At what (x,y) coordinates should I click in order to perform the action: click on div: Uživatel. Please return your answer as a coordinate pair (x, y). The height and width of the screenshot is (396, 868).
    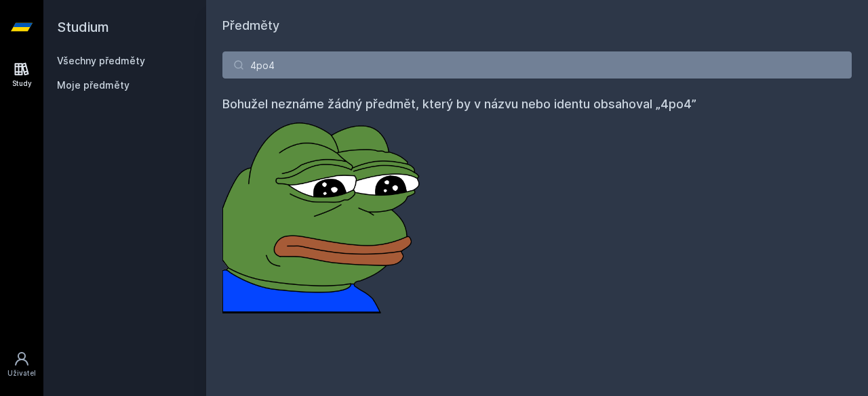
    Looking at the image, I should click on (22, 373).